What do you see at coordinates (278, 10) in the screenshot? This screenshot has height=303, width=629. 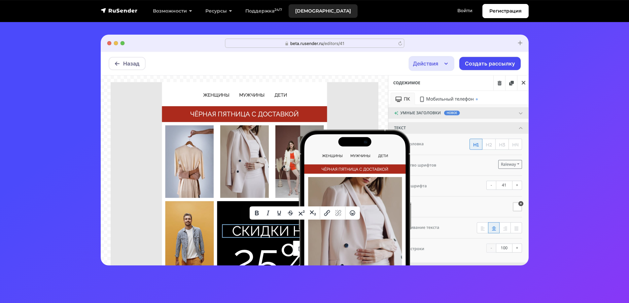 I see `sup: 24/7` at bounding box center [278, 10].